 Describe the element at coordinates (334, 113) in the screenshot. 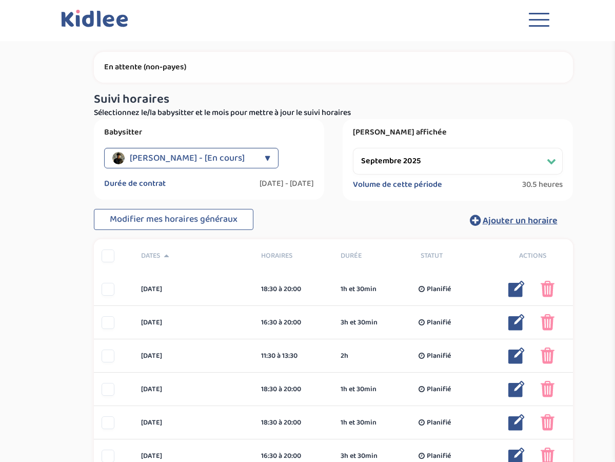

I see `p: Sélectionnez le/la babysitter et le mois pour mettre à jour le suivi horaires` at that location.